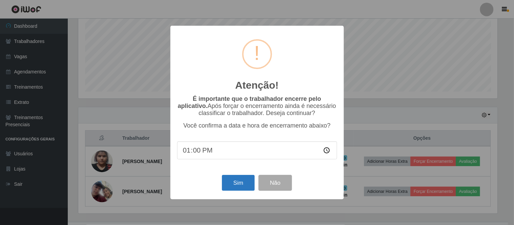 Image resolution: width=514 pixels, height=225 pixels. What do you see at coordinates (257, 85) in the screenshot?
I see `h2: Atenção!` at bounding box center [257, 85].